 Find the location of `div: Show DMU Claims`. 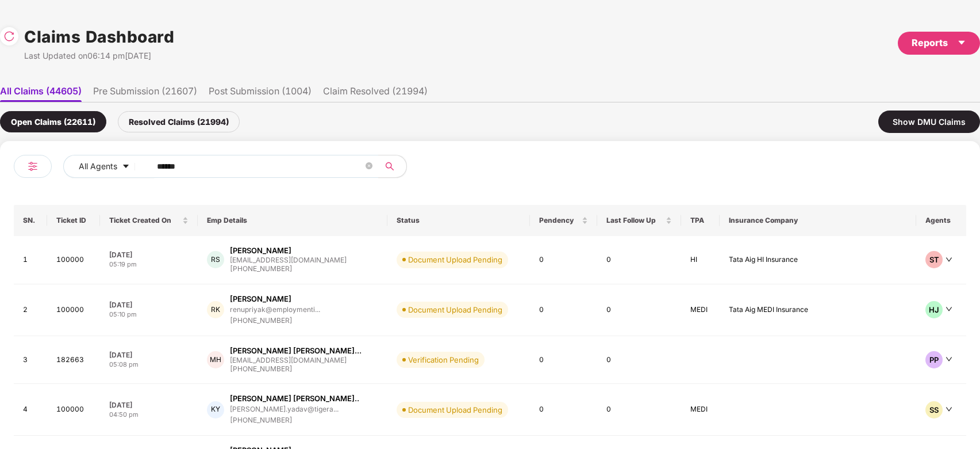

div: Show DMU Claims is located at coordinates (929, 122).